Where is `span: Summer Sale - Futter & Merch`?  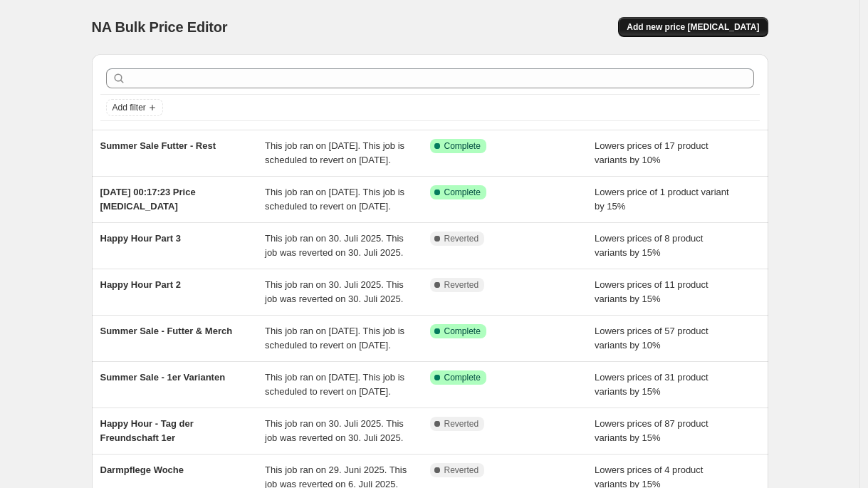 span: Summer Sale - Futter & Merch is located at coordinates (167, 331).